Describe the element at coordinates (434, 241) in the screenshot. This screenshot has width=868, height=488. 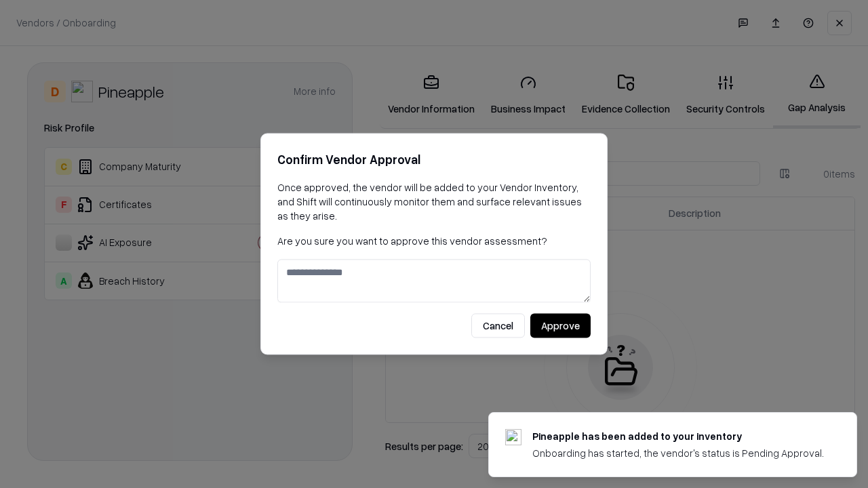
I see `p: Are you sure you want to approve this vendor assessment?` at that location.